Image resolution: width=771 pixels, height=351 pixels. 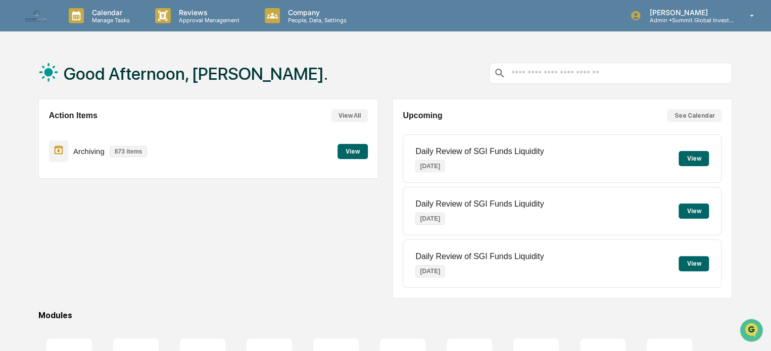 I want to click on a: 🔎Data Lookup, so click(x=37, y=152).